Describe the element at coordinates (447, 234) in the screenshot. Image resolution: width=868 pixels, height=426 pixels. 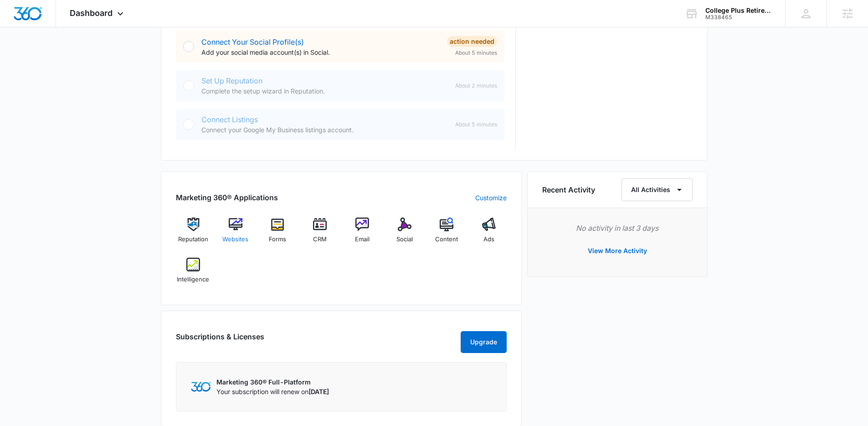
I see `a: Content` at that location.